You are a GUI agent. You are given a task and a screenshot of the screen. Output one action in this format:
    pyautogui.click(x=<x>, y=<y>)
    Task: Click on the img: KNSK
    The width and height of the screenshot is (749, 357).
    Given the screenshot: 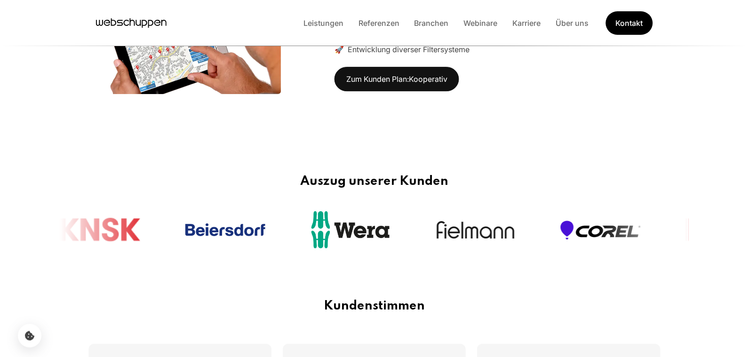 What is the action you would take?
    pyautogui.click(x=100, y=229)
    